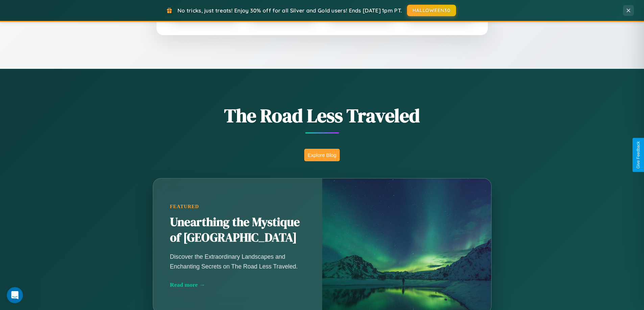 The width and height of the screenshot is (644, 310). What do you see at coordinates (638, 155) in the screenshot?
I see `div: Give Feedback` at bounding box center [638, 155].